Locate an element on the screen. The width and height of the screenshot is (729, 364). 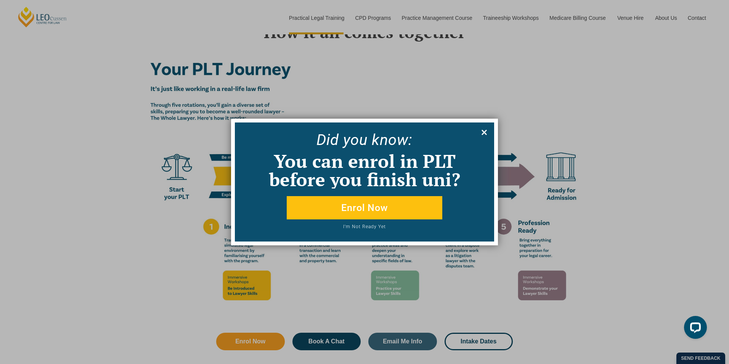
button: Enrol Now is located at coordinates (365, 207).